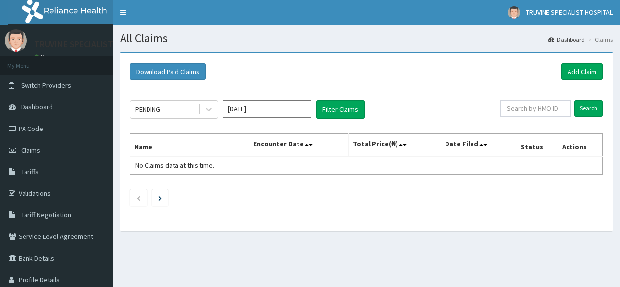 The height and width of the screenshot is (287, 620). I want to click on a: Dashboard, so click(567, 39).